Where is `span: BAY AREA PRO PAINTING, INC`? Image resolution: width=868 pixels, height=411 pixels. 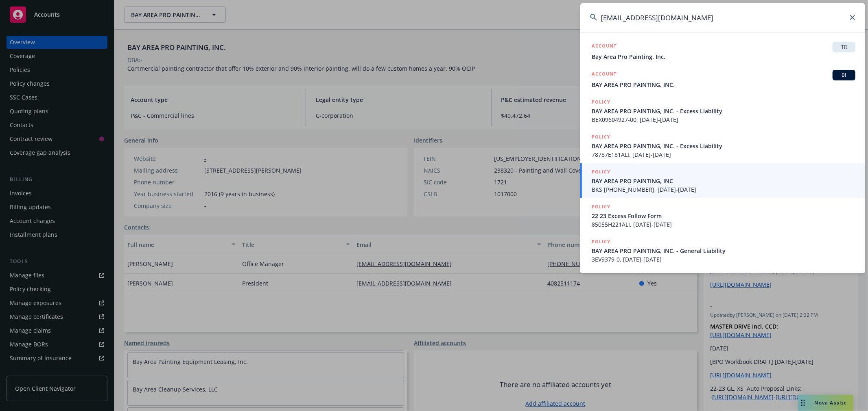 span: BAY AREA PRO PAINTING, INC is located at coordinates (723, 180).